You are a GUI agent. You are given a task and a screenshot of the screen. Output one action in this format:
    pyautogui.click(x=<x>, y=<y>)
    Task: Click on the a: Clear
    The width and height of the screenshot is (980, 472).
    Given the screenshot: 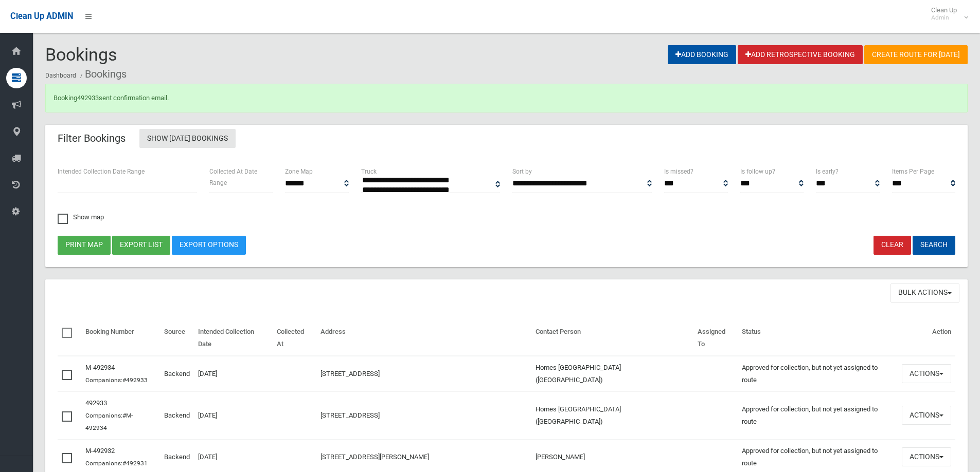 What is the action you would take?
    pyautogui.click(x=892, y=245)
    